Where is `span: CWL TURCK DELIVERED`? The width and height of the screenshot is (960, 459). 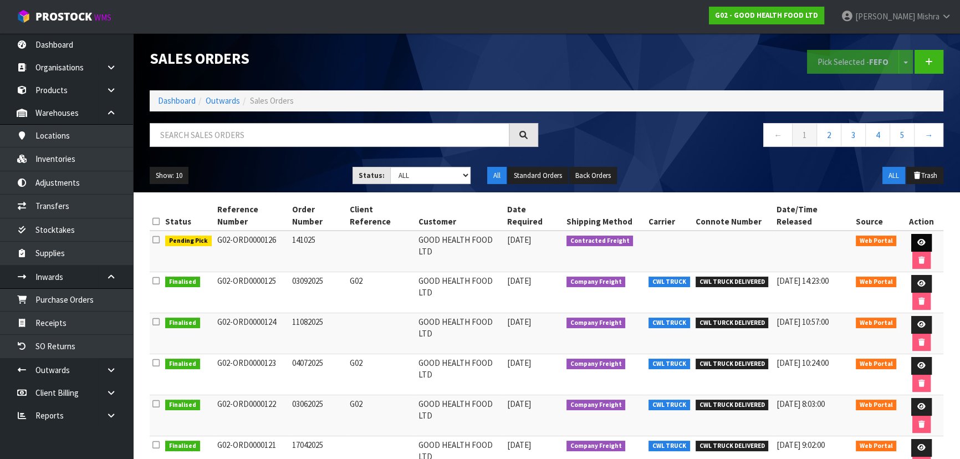
span: CWL TURCK DELIVERED is located at coordinates (732, 323).